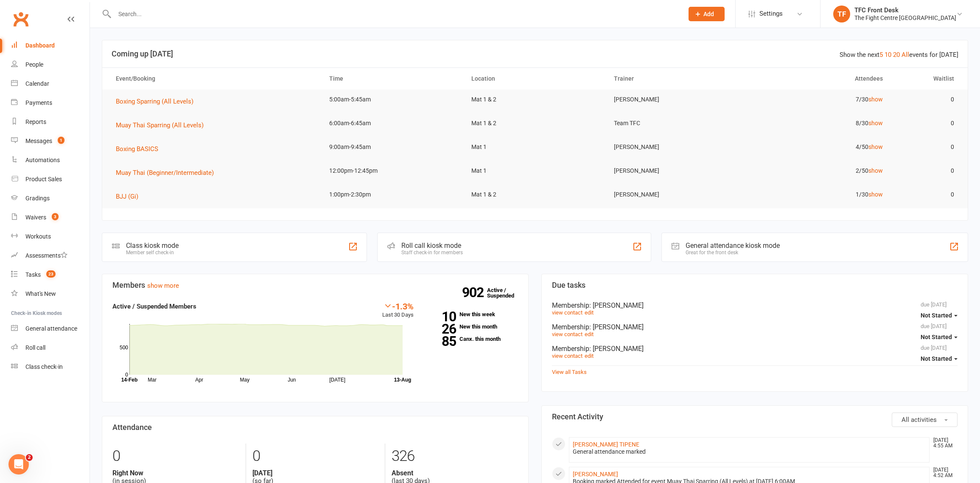 This screenshot has height=483, width=980. What do you see at coordinates (398, 306) in the screenshot?
I see `div: -1.3%` at bounding box center [398, 306].